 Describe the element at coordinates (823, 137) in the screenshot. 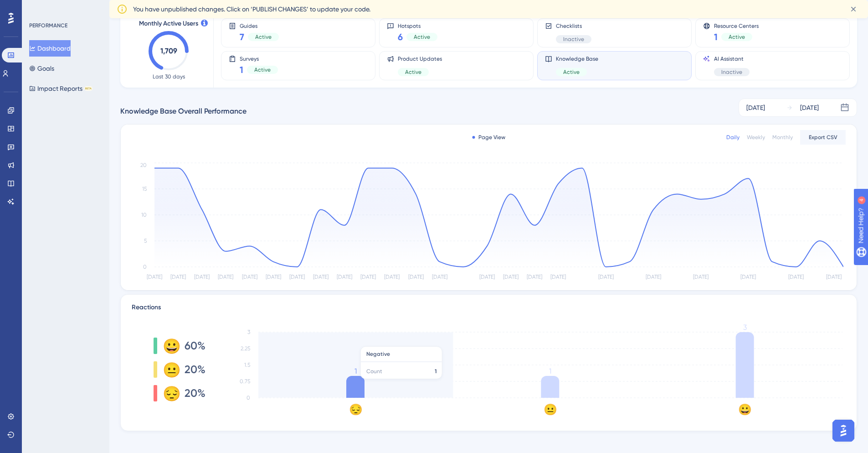

I see `button: Export CSV` at that location.